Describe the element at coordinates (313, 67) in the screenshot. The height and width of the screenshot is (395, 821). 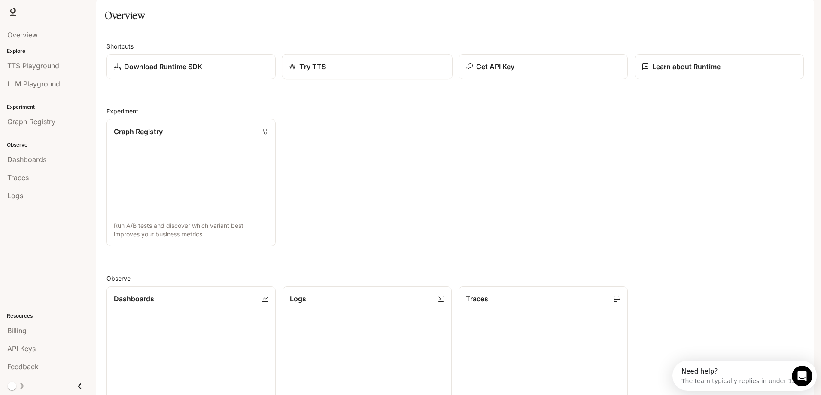
I see `p: Try TTS` at that location.